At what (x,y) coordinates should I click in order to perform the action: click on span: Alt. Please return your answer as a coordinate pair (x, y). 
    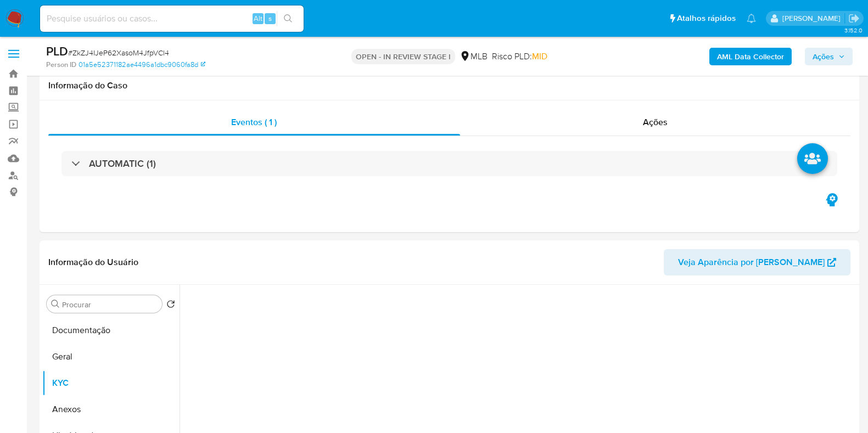
    Looking at the image, I should click on (258, 18).